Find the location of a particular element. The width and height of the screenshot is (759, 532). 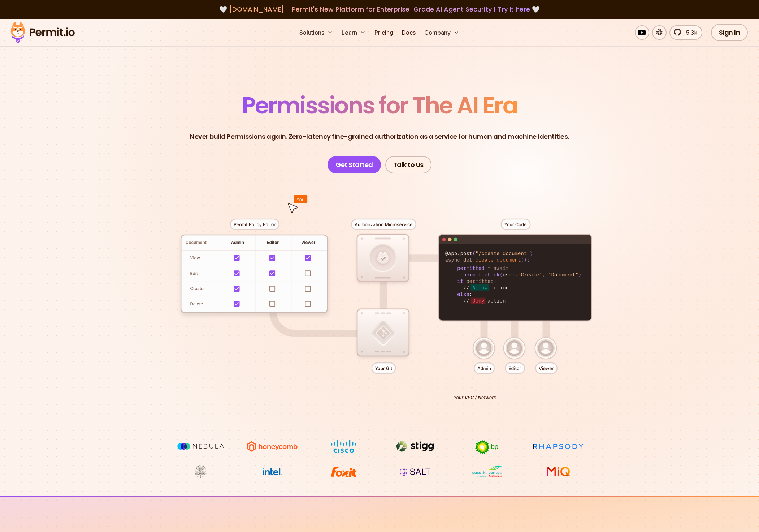

a: 5.3k is located at coordinates (686, 32).